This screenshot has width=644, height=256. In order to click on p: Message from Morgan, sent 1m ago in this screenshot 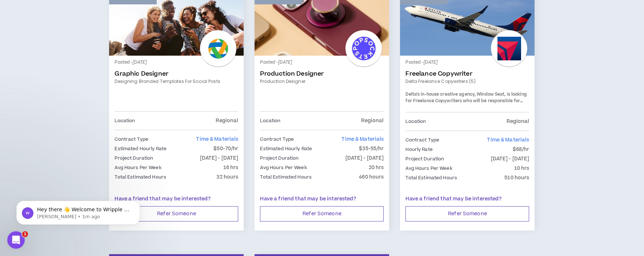, I will do `click(78, 32)`.